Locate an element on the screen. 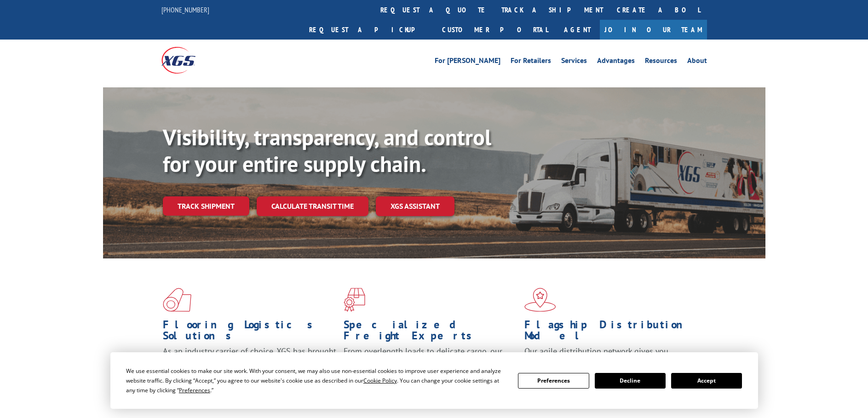  img: xgs-icon-focused-on-flooring-red is located at coordinates (354, 300).